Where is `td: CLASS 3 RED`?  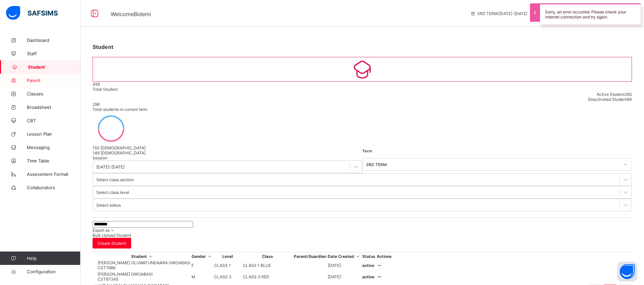
td: CLASS 3 RED is located at coordinates (267, 277).